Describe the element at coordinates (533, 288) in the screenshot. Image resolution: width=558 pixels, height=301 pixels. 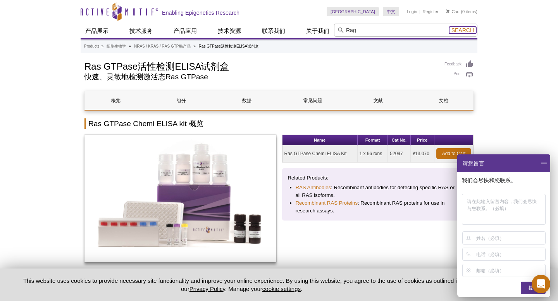
I see `div: 提交` at that location.